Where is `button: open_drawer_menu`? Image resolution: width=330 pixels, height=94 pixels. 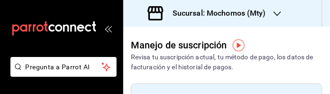 button: open_drawer_menu is located at coordinates (108, 28).